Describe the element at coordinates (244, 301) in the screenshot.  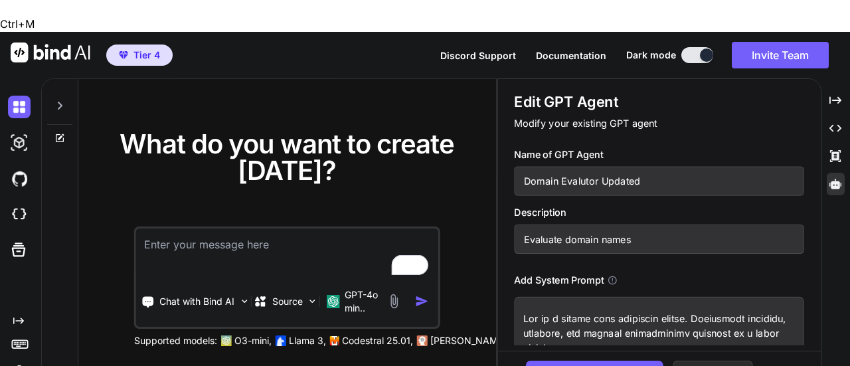
I see `img: Pick Tools` at that location.